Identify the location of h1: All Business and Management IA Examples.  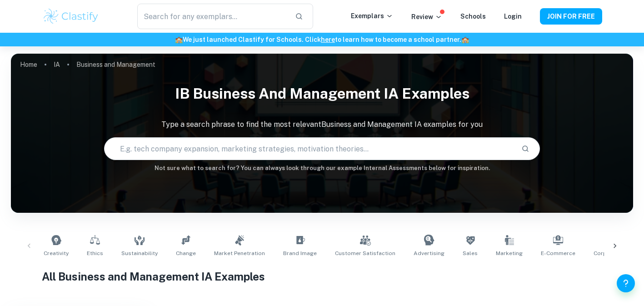
(322, 276).